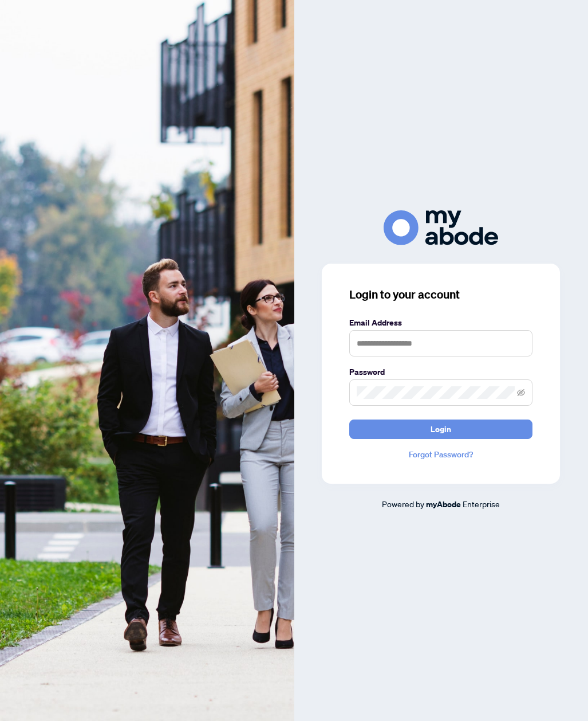 The image size is (588, 721). I want to click on span: Login, so click(441, 429).